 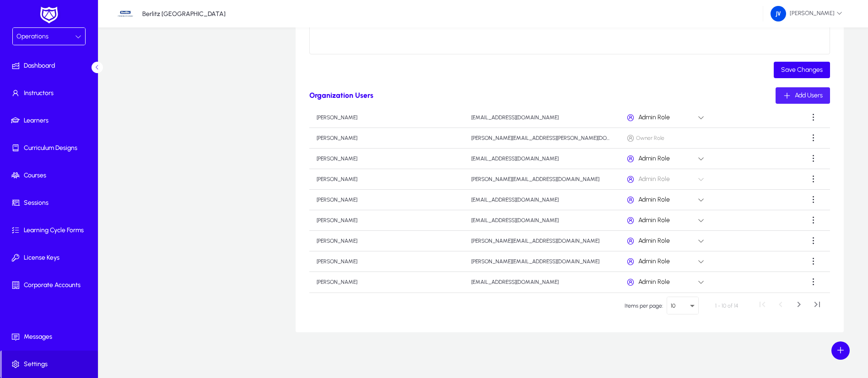 I want to click on a: License Keys, so click(x=51, y=258).